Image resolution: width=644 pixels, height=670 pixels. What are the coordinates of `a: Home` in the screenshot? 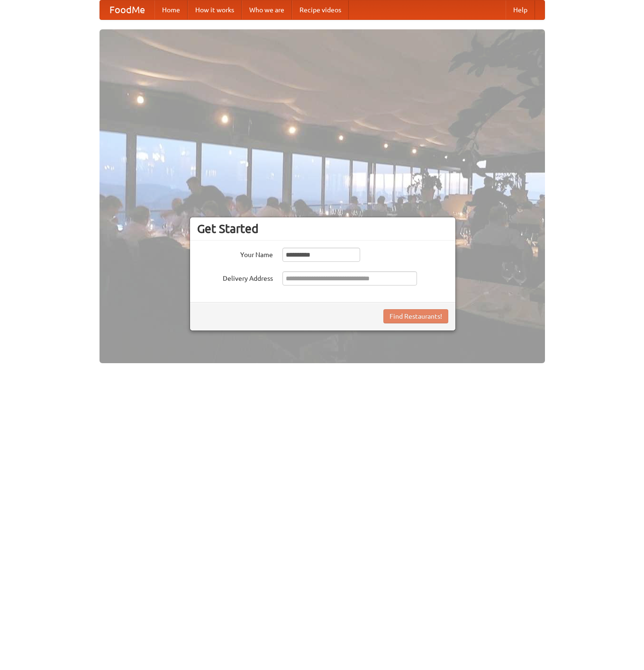 It's located at (171, 10).